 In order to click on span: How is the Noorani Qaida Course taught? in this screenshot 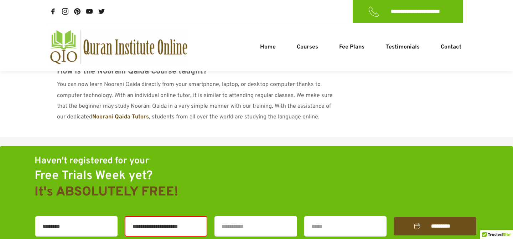, I will do `click(132, 71)`.